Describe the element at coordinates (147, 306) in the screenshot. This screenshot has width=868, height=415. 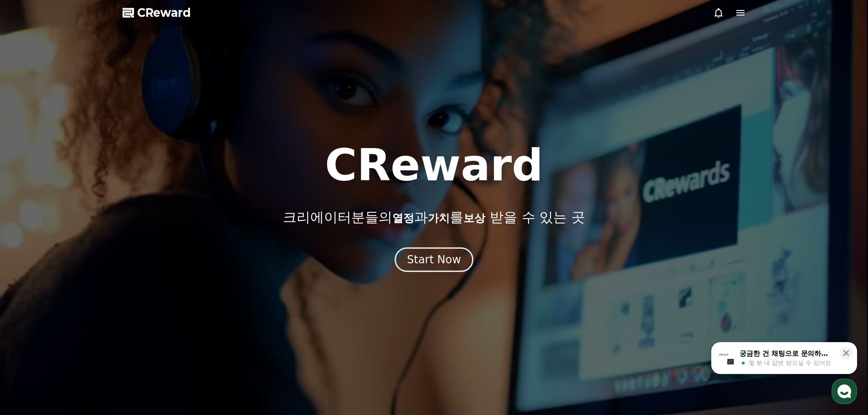
I see `span: 설정` at that location.